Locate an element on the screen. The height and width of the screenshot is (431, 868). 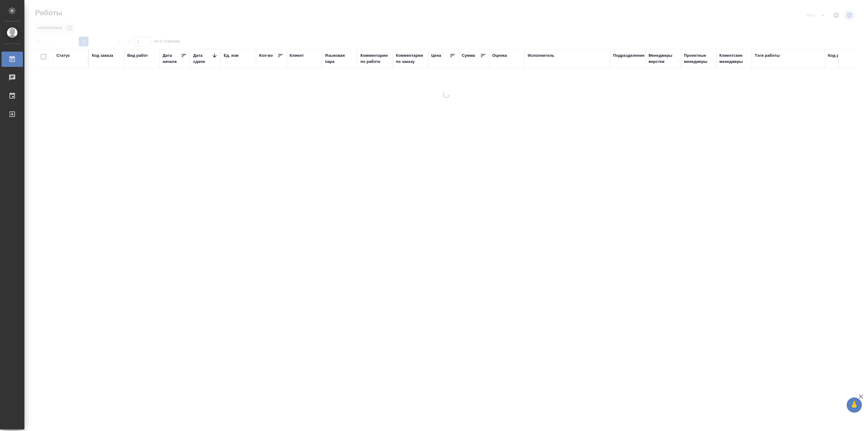
div: Клиент is located at coordinates (297, 56).